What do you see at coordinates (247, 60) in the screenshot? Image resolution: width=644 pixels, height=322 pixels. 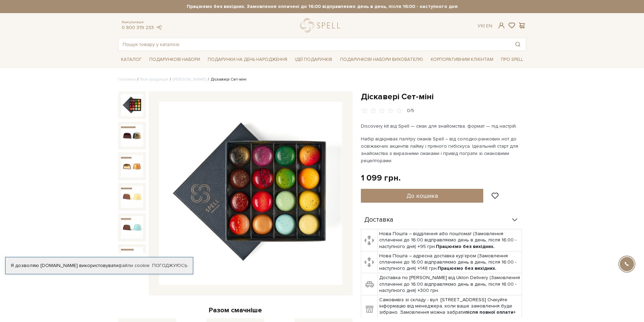 I see `a: Подарунки на День народження` at bounding box center [247, 60].